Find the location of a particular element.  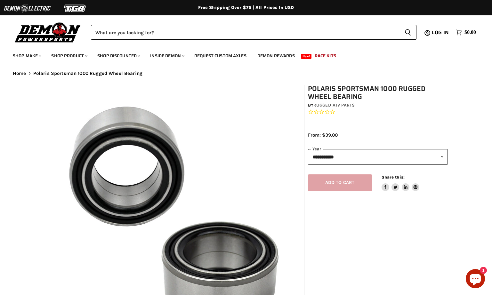

a: $0.00 is located at coordinates (466, 32).